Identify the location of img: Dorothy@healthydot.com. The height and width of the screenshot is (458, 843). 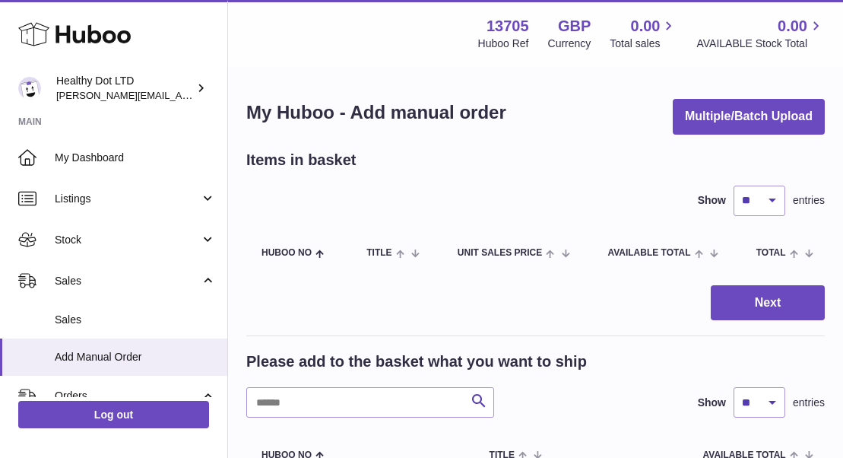
(30, 88).